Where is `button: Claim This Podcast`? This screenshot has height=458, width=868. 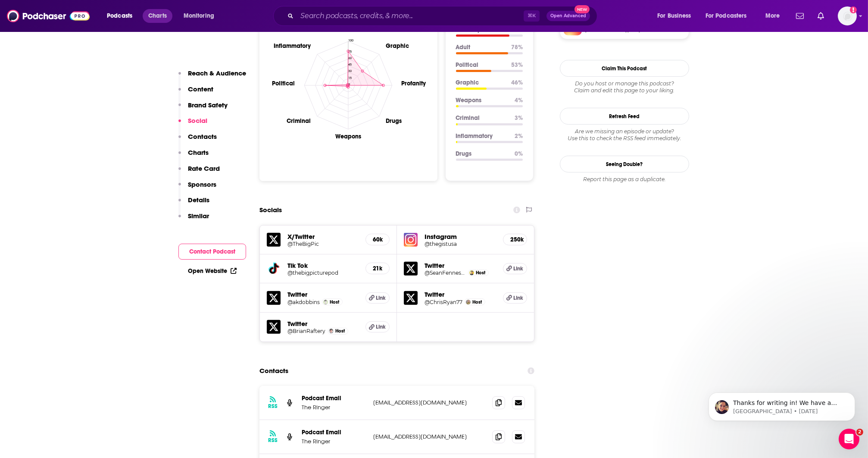
button: Claim This Podcast is located at coordinates (624, 68).